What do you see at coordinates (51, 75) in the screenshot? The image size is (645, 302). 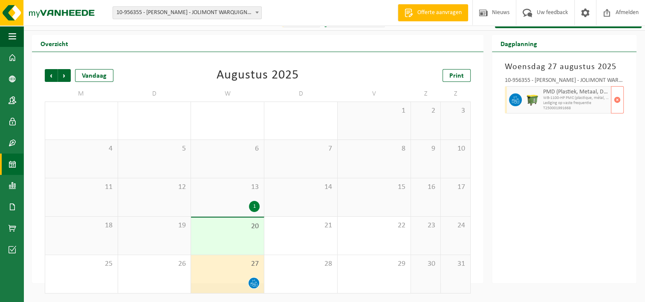 I see `span: Vorige` at bounding box center [51, 75].